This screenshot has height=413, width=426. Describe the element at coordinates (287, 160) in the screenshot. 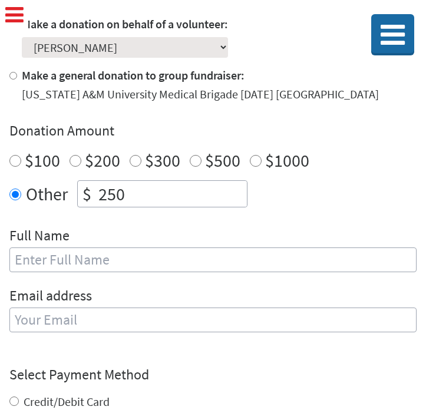

I see `label: $1000` at that location.